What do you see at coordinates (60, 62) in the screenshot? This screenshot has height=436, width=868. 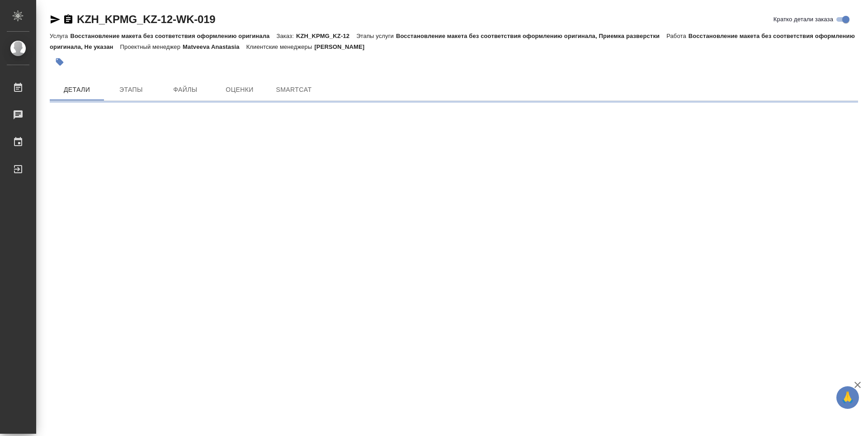 I see `button: Добавить тэг` at bounding box center [60, 62].